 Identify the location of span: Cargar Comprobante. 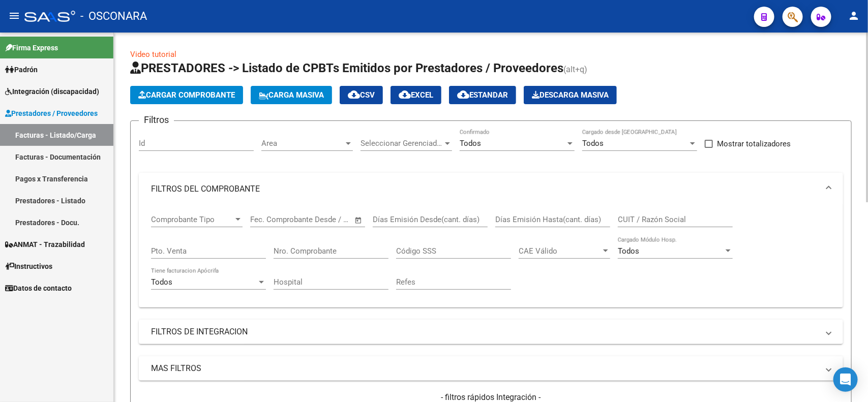
(187, 95).